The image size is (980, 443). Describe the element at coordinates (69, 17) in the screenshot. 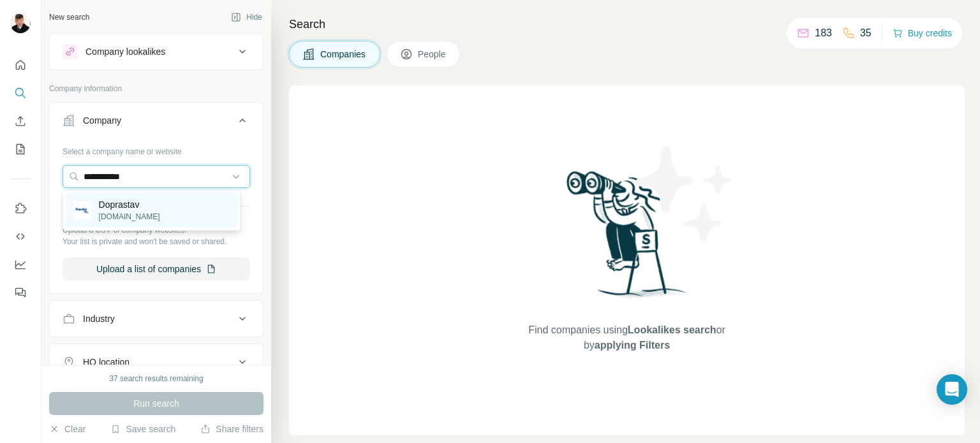

I see `div: New search` at that location.